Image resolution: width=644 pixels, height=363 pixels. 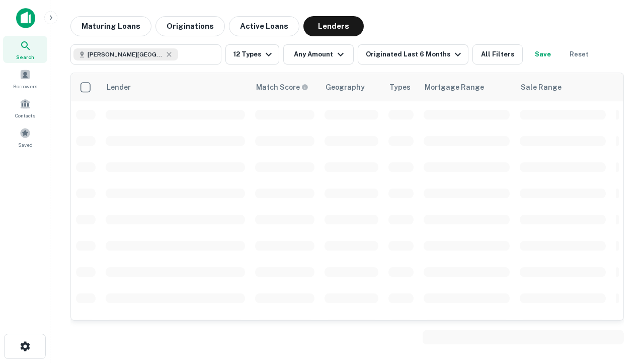 I want to click on button: 12 Types, so click(x=252, y=55).